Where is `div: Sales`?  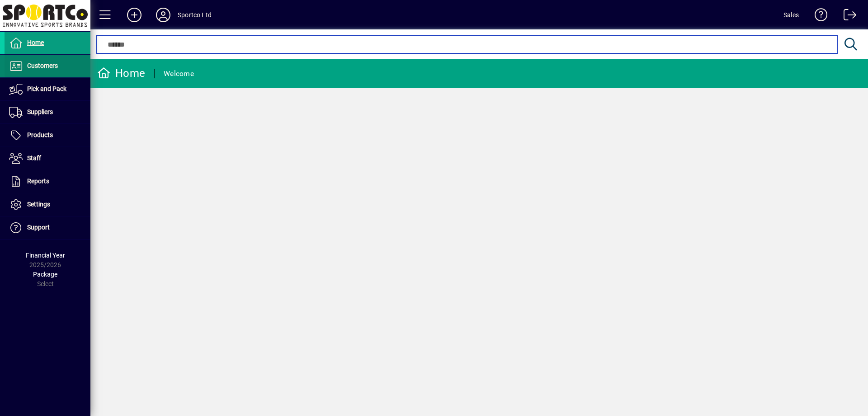
div: Sales is located at coordinates (790, 15).